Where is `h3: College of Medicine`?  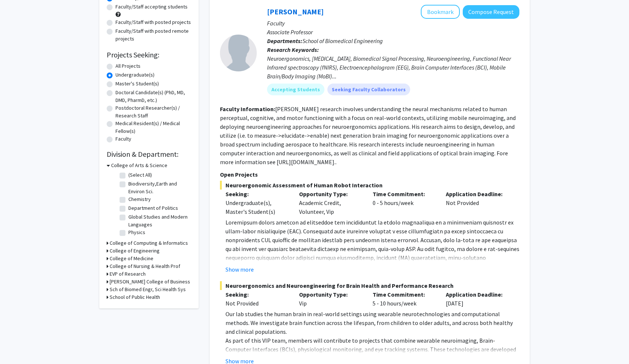 h3: College of Medicine is located at coordinates (131, 259).